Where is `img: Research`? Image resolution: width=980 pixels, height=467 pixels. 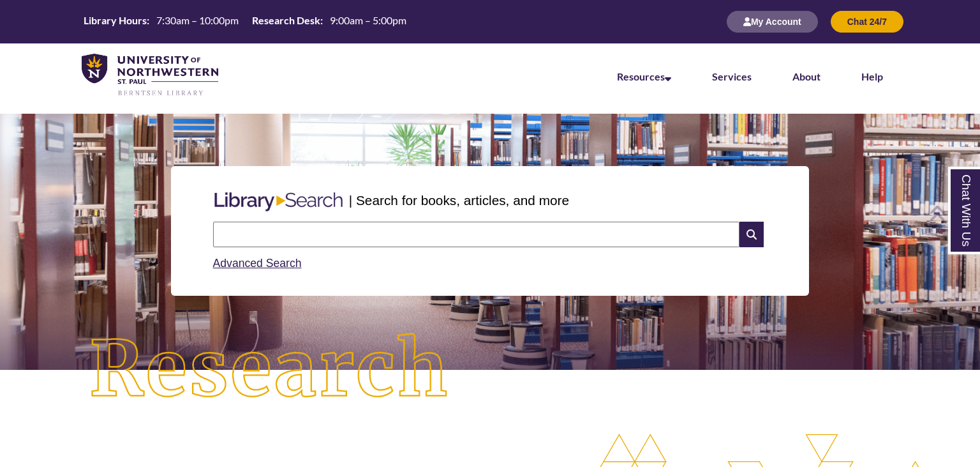 img: Research is located at coordinates (269, 370).